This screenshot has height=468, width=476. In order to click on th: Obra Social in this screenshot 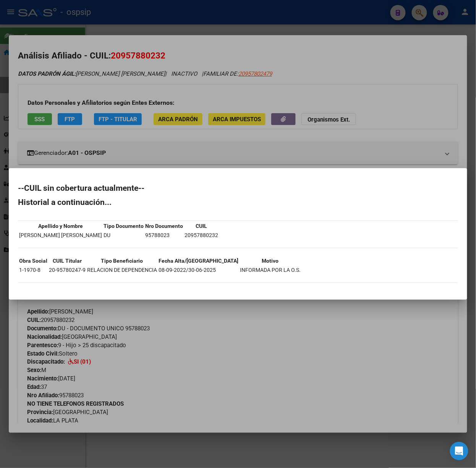, I will do `click(33, 260)`.